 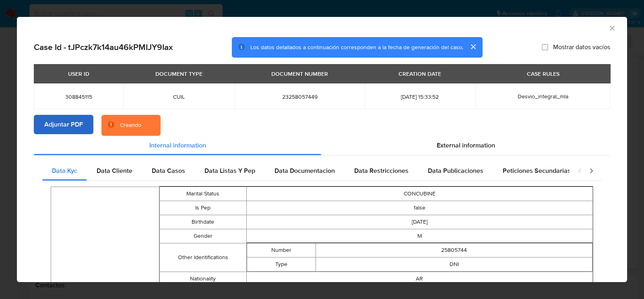 What do you see at coordinates (78, 74) in the screenshot?
I see `div: USER ID` at bounding box center [78, 74].